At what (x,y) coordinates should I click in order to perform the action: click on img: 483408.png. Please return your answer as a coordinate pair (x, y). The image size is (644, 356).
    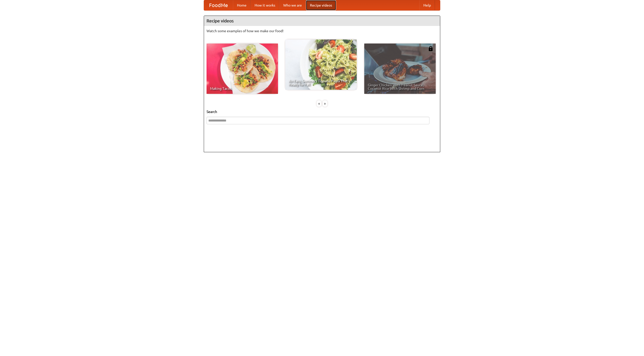
    Looking at the image, I should click on (431, 49).